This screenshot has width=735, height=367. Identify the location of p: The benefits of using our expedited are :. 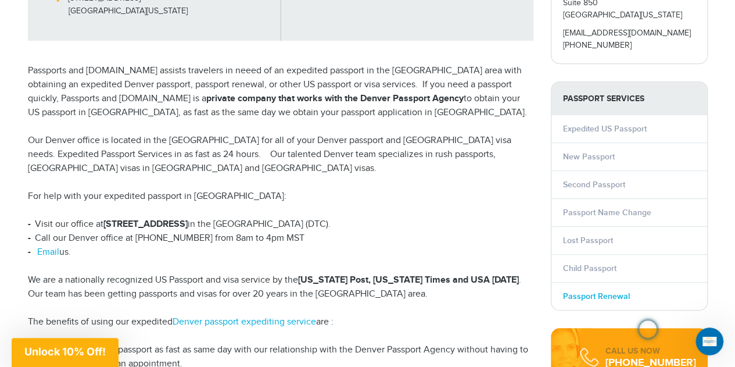
(281, 322).